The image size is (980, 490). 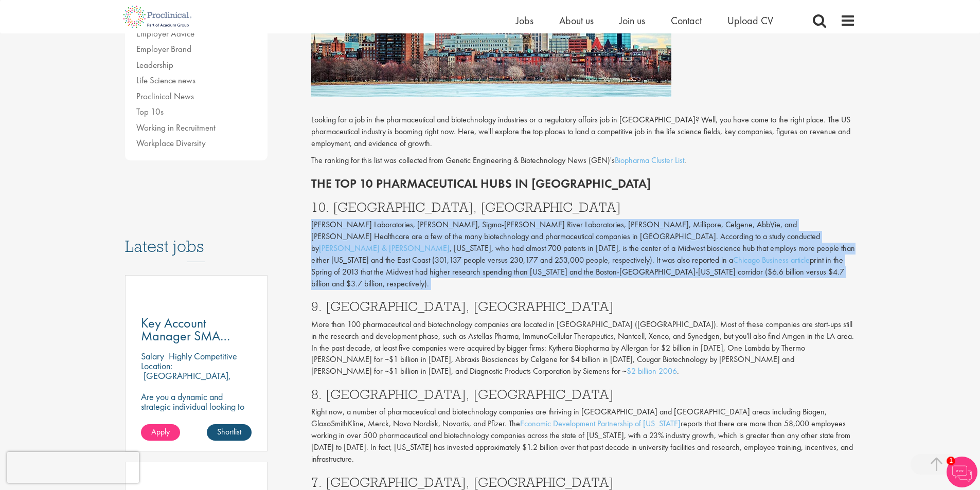 What do you see at coordinates (154, 65) in the screenshot?
I see `a: Leadership` at bounding box center [154, 65].